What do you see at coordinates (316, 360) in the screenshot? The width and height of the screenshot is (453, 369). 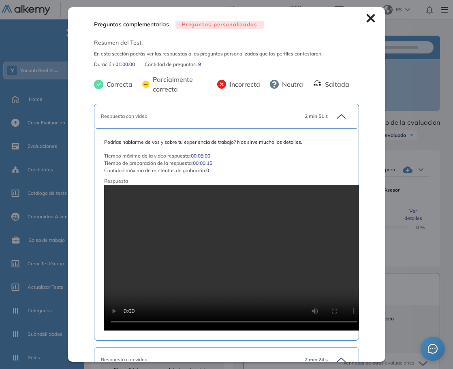 I see `span: 2 min 24 s` at bounding box center [316, 360].